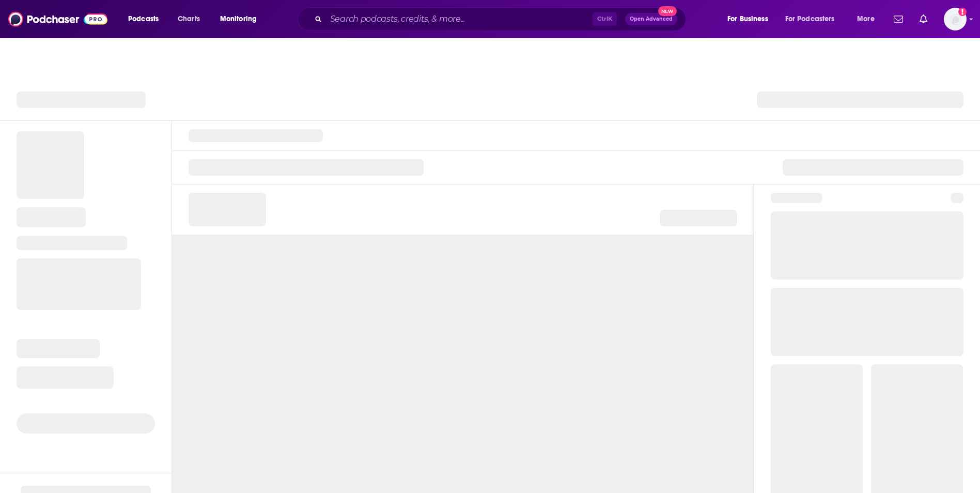 Image resolution: width=980 pixels, height=493 pixels. I want to click on span: Ctrl K, so click(604, 19).